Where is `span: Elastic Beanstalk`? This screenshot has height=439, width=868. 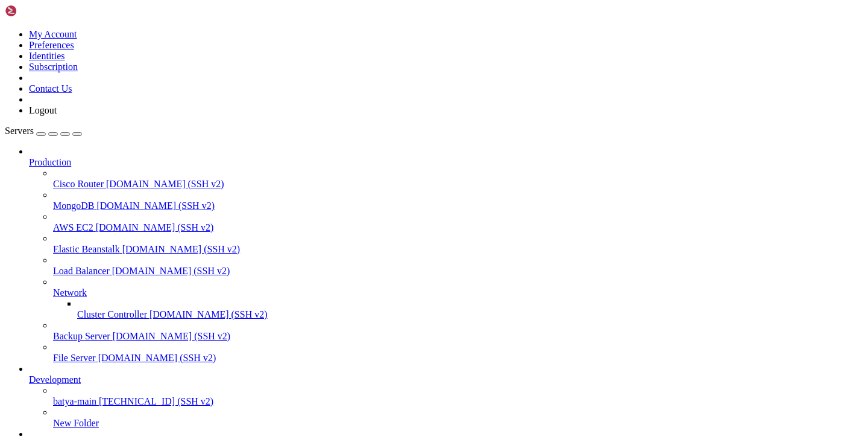 span: Elastic Beanstalk is located at coordinates (86, 248).